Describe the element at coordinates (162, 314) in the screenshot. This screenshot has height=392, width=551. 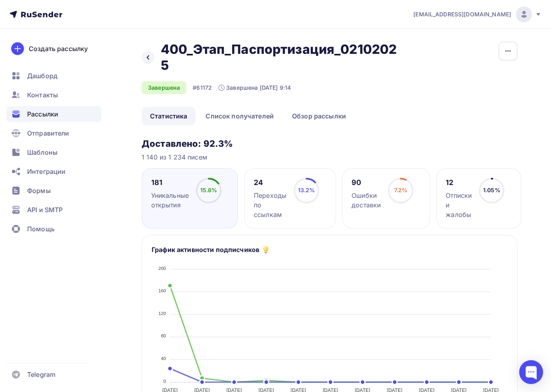
I see `tspan: 120` at that location.